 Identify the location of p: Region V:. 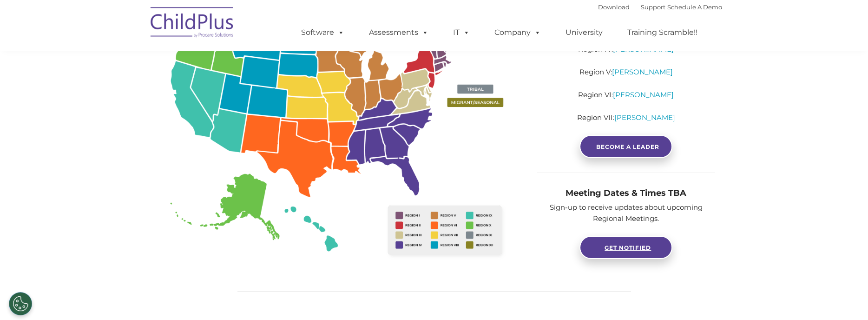
(626, 72).